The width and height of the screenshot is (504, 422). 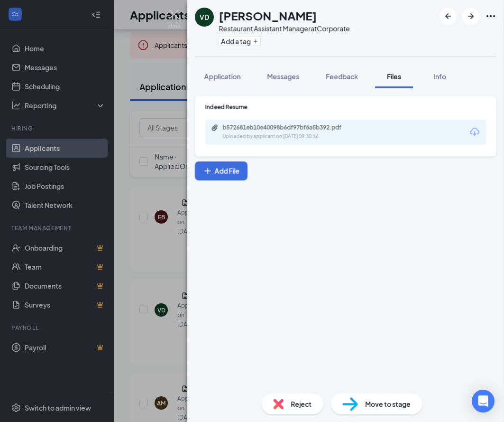 I want to click on span: Files, so click(x=394, y=76).